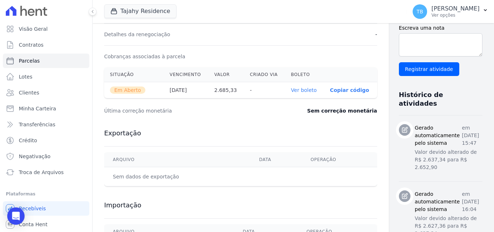  Describe the element at coordinates (349, 90) in the screenshot. I see `button: Copiar código` at that location.